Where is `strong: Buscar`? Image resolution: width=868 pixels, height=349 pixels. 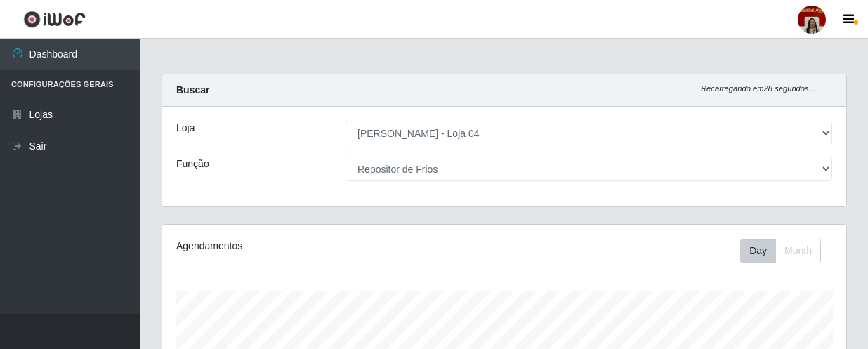
strong: Buscar is located at coordinates (192, 90).